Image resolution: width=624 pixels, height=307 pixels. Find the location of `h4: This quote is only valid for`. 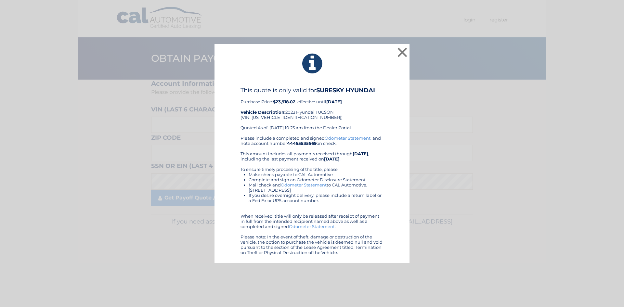

h4: This quote is only valid for is located at coordinates (312, 90).